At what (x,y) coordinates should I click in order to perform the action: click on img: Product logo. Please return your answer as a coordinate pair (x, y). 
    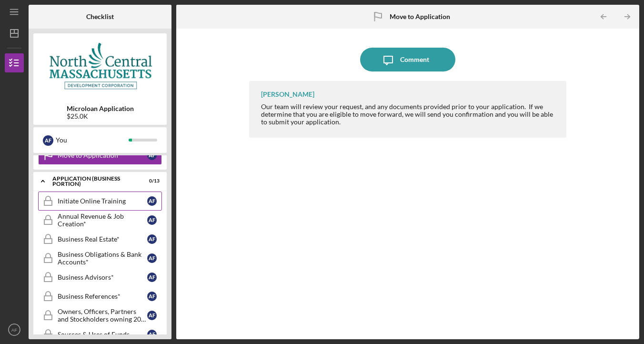
    Looking at the image, I should click on (100, 66).